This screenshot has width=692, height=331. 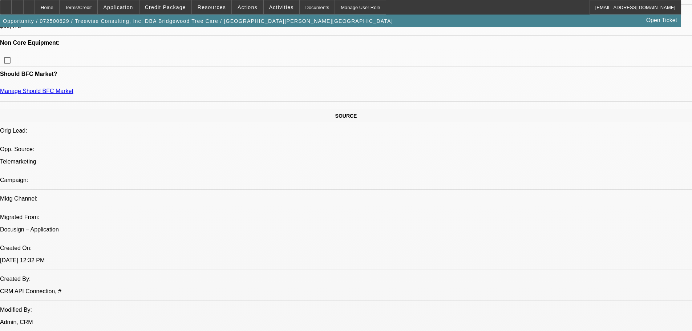 I want to click on button: Application, so click(x=118, y=7).